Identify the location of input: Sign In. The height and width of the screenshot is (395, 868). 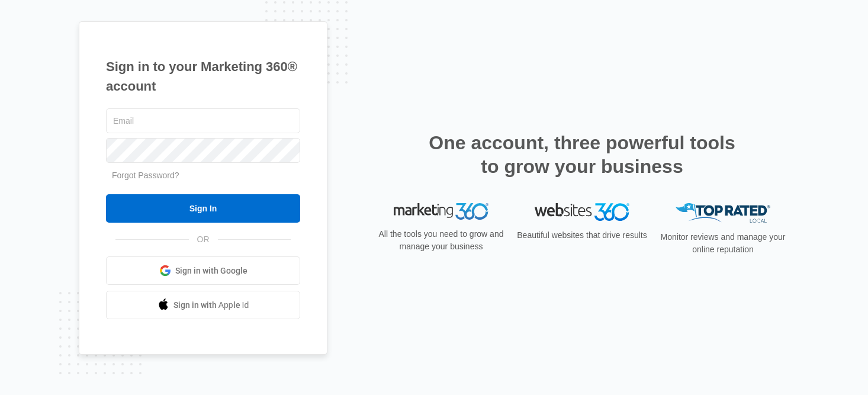
(204, 208).